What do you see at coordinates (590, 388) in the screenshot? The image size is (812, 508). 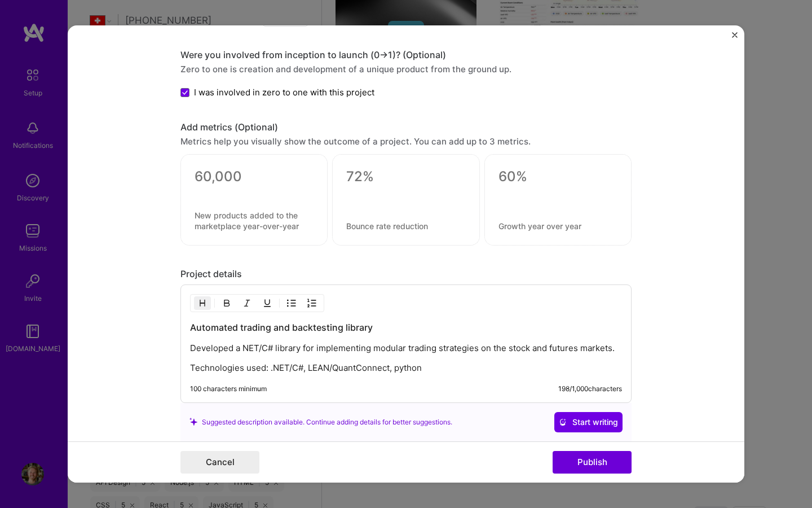 I see `div: 198 / 1,000 characters` at bounding box center [590, 388].